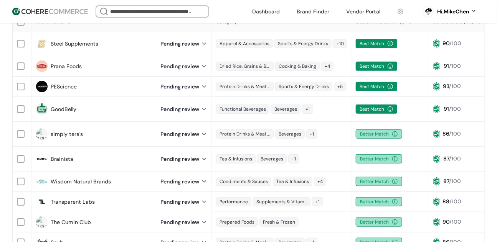 The height and width of the screenshot is (242, 497). What do you see at coordinates (340, 44) in the screenshot?
I see `div: +10` at bounding box center [340, 44].